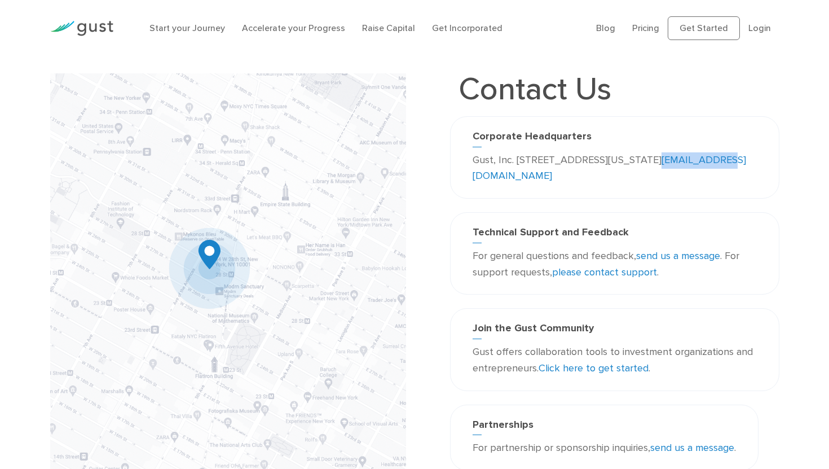 The height and width of the screenshot is (469, 829). I want to click on a: Accelerate your Progress, so click(293, 28).